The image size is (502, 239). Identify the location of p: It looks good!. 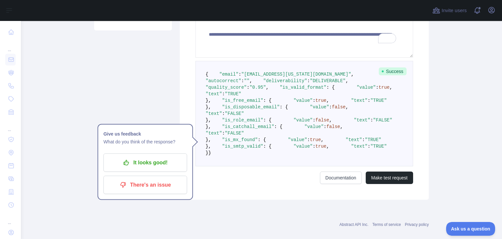
(145, 162).